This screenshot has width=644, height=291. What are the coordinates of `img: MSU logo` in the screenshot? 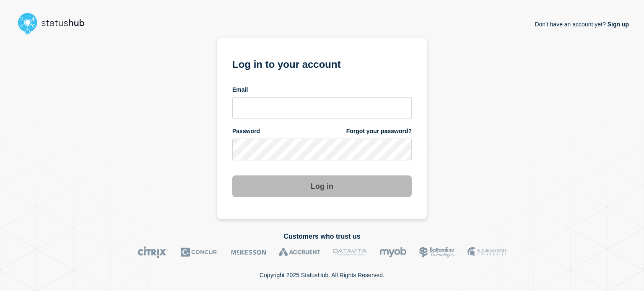 It's located at (487, 252).